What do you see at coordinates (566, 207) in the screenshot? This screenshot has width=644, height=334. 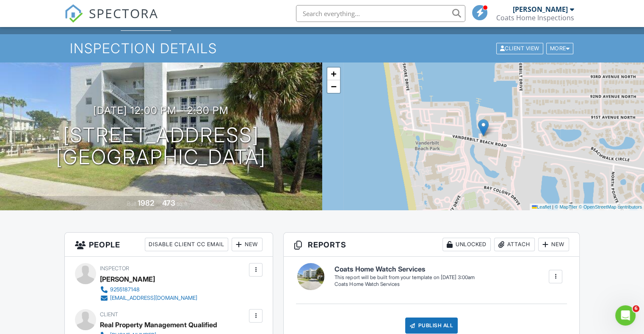 I see `a: © MapTiler` at bounding box center [566, 207].